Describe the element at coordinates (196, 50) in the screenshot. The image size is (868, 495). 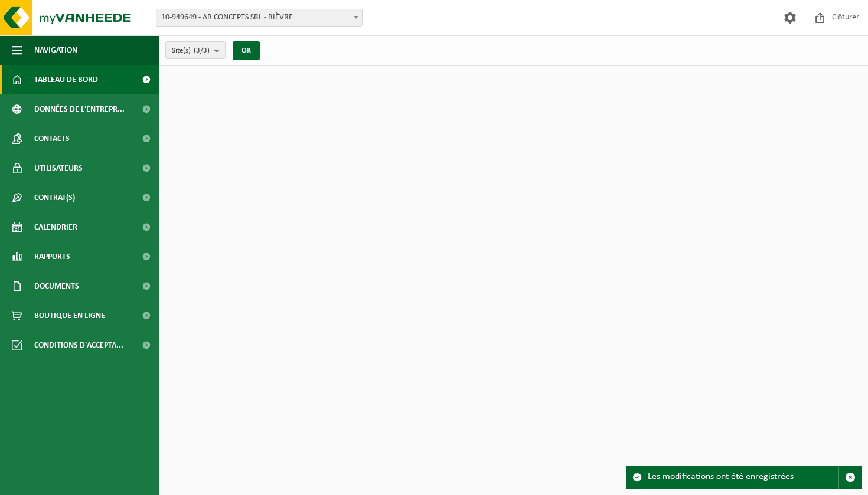
I see `button: Site(s)(3/3)` at that location.